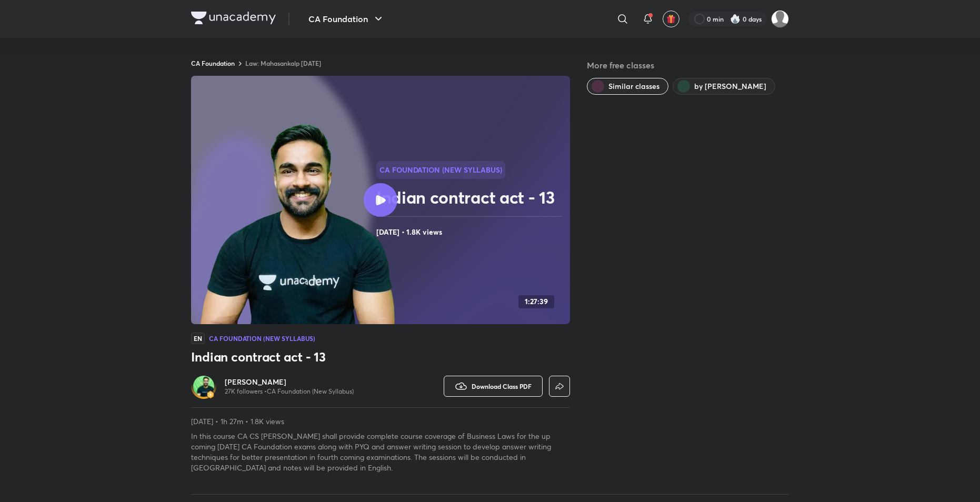 Image resolution: width=980 pixels, height=502 pixels. Describe the element at coordinates (233, 19) in the screenshot. I see `a: Company Logo` at that location.